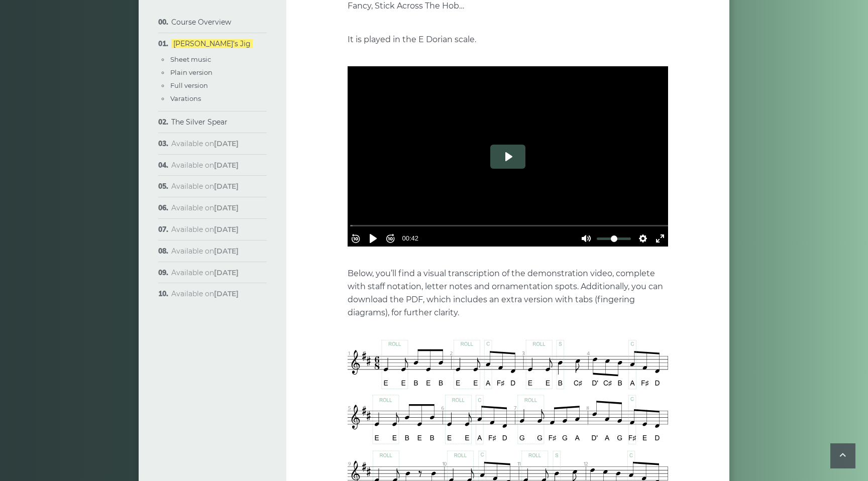 Image resolution: width=868 pixels, height=481 pixels. I want to click on a: Course Overview, so click(201, 22).